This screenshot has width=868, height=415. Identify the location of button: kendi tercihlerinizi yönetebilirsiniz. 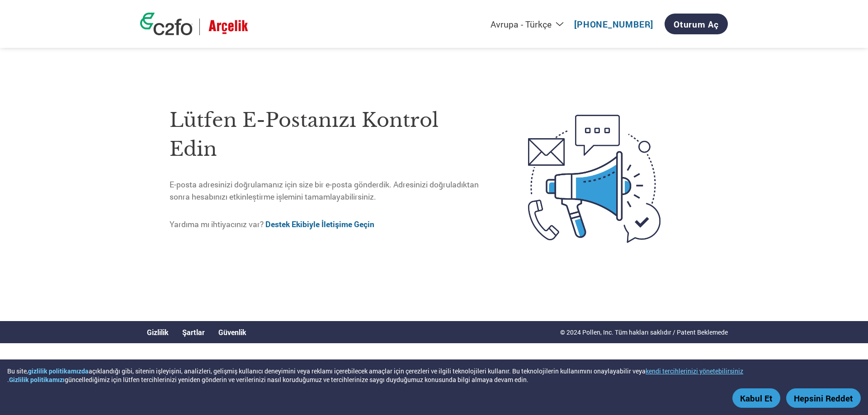
(695, 371).